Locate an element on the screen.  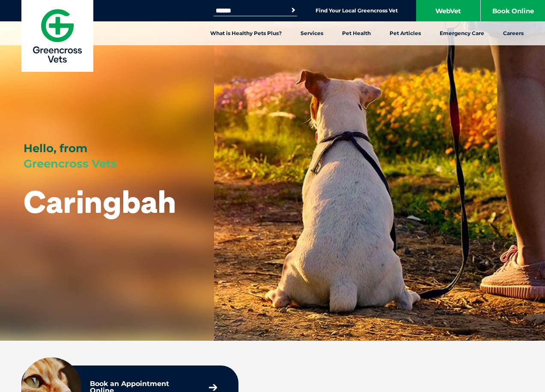
span: Hello, from is located at coordinates (55, 149).